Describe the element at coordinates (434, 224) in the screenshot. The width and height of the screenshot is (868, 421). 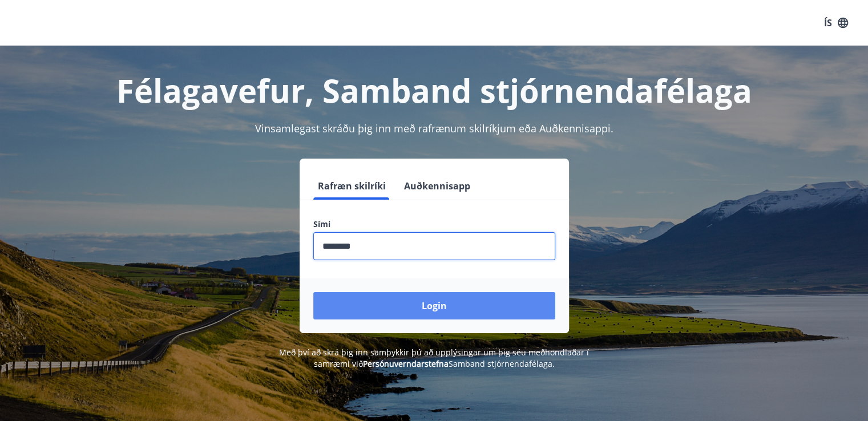
I see `label: Sími` at that location.